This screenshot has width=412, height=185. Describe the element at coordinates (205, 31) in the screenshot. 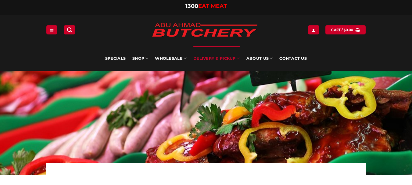

I see `img: Abu Ahmad Butchery` at that location.